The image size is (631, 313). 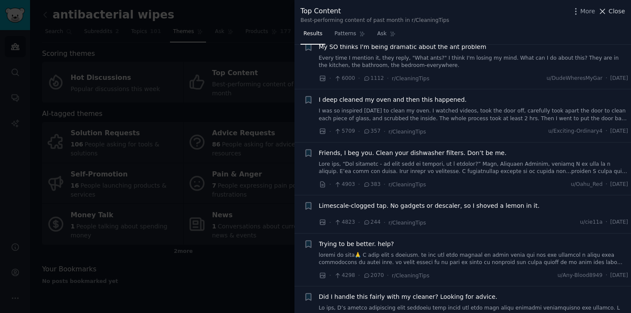 I want to click on span: 4823, so click(x=344, y=222).